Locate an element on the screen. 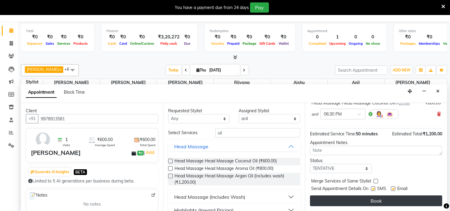  span: No notes is located at coordinates (92, 204).